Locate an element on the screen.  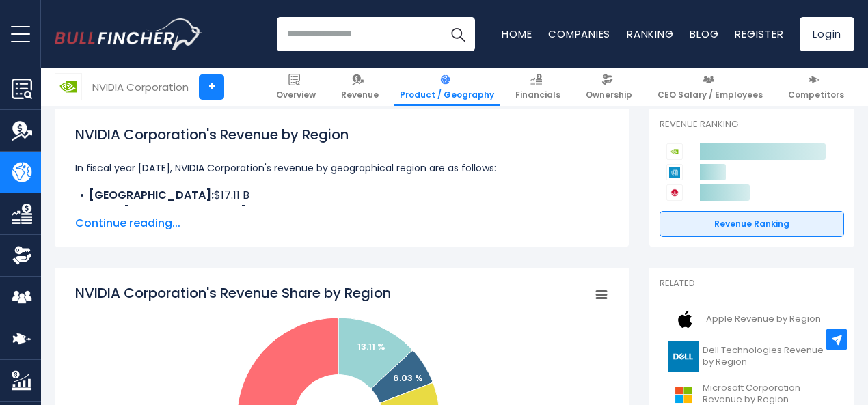
text: 13.11 % is located at coordinates (371, 347).